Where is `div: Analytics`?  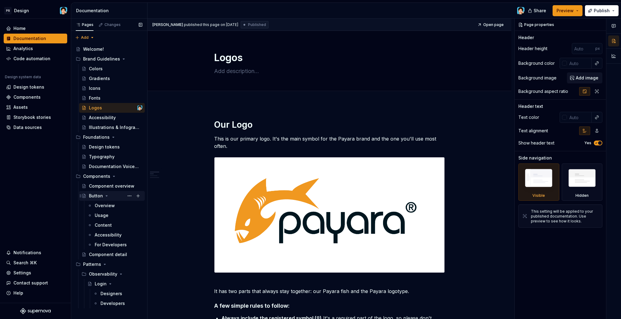 div: Analytics is located at coordinates (23, 49).